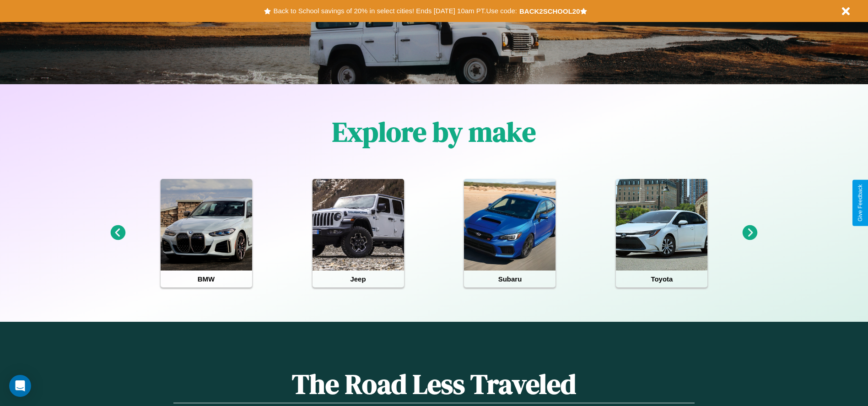  What do you see at coordinates (20, 386) in the screenshot?
I see `div: Open Intercom Messenger` at bounding box center [20, 386].